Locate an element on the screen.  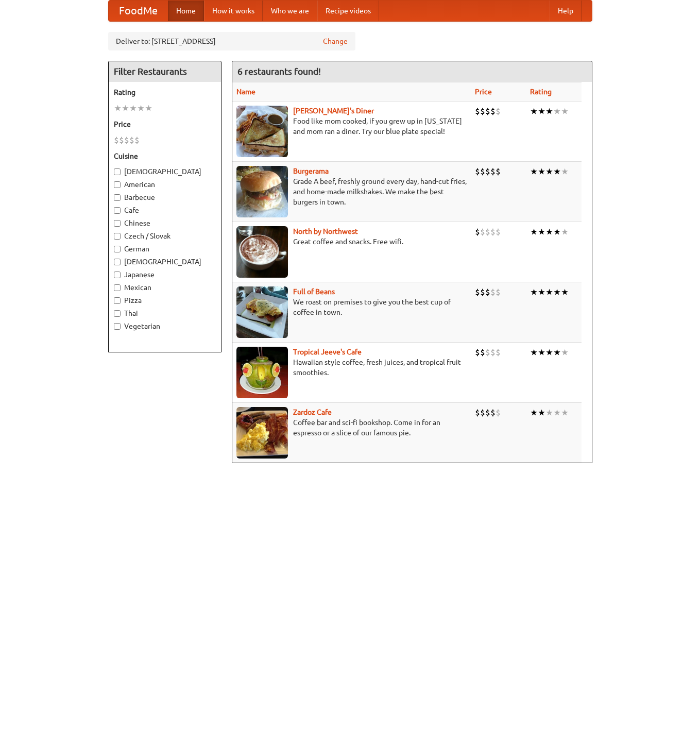
a: Zardoz Cafe is located at coordinates (312, 412).